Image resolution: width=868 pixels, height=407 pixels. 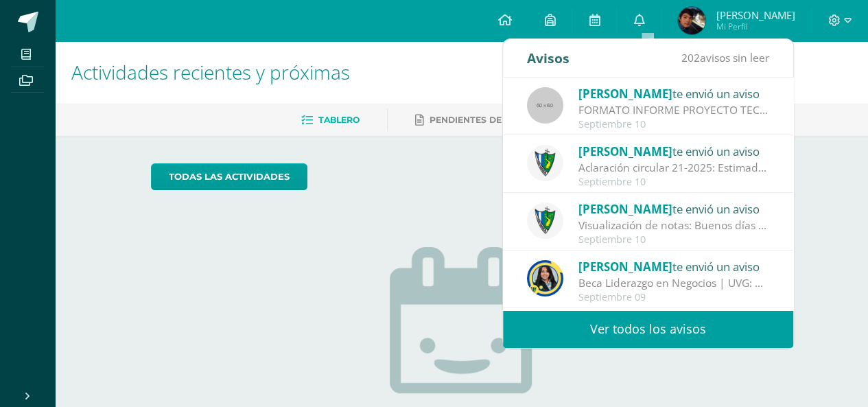 I want to click on div: Visualización de notas: Buenos días estimados padres y estudiantes, es un gusto saludarlos. Por e..., so click(x=674, y=225).